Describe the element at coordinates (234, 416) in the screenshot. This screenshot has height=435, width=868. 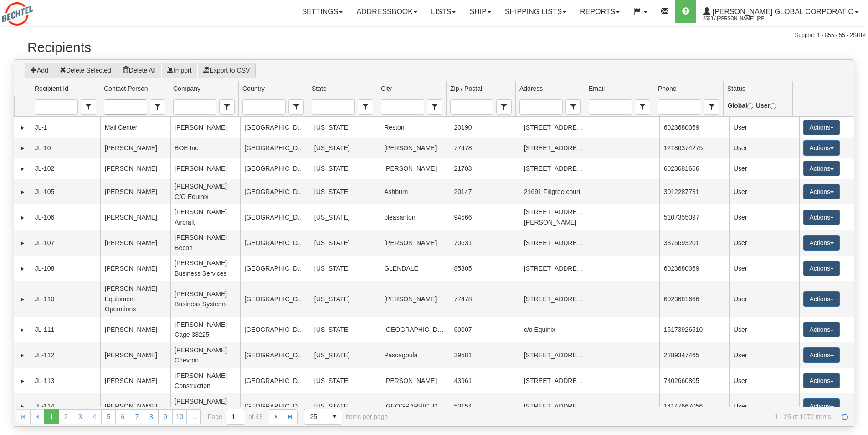
I see `span: Page of 43` at that location.